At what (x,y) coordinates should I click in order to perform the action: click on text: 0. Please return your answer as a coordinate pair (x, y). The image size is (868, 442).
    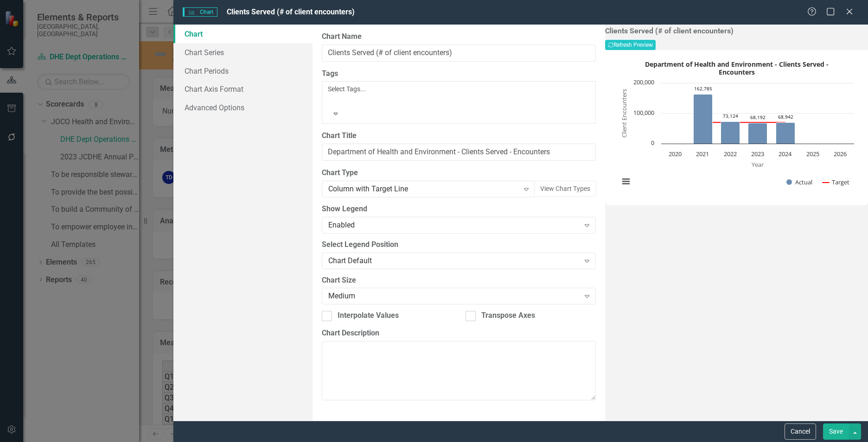
    Looking at the image, I should click on (652, 142).